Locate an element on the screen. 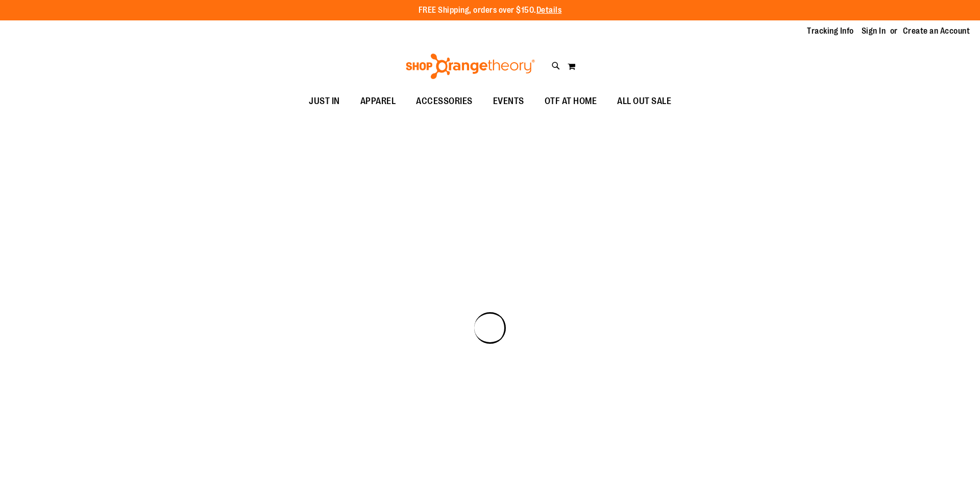 This screenshot has width=980, height=482. span: ALL OUT SALE is located at coordinates (644, 101).